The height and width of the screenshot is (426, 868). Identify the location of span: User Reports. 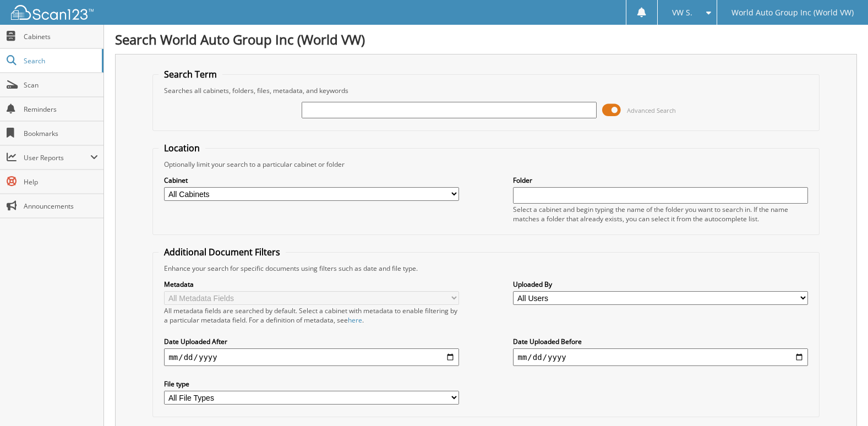
(57, 157).